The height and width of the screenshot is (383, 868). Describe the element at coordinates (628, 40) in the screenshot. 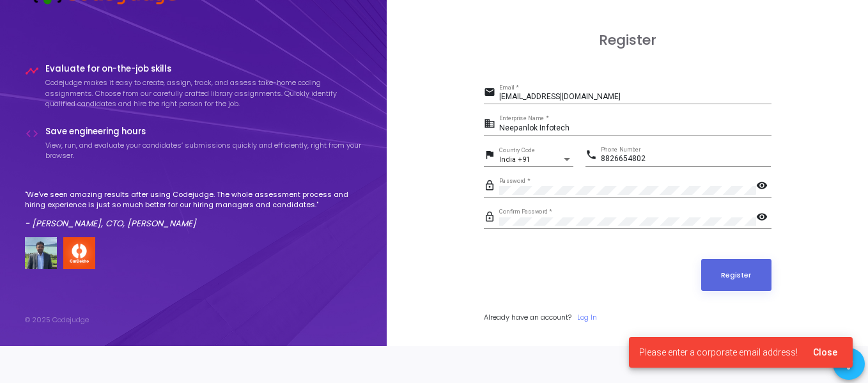

I see `h3: Register` at that location.